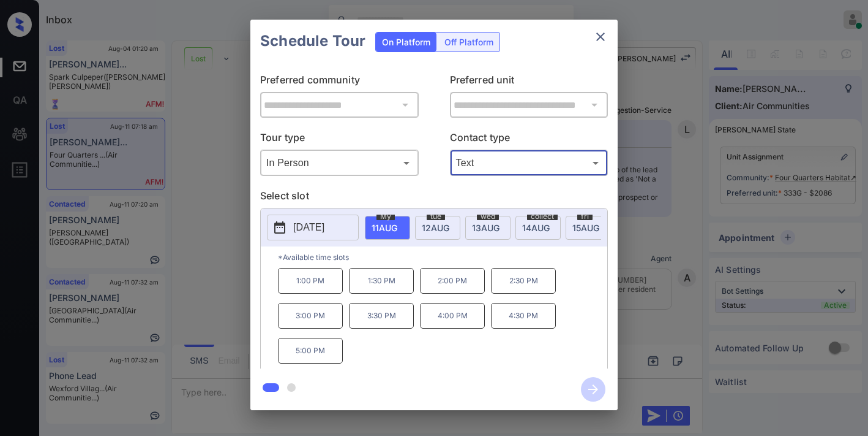  I want to click on font: 12, so click(426, 228).